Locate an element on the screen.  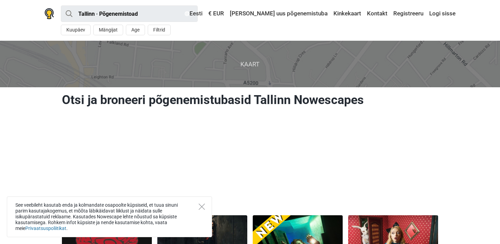
a: Logi sisse is located at coordinates (442, 14).